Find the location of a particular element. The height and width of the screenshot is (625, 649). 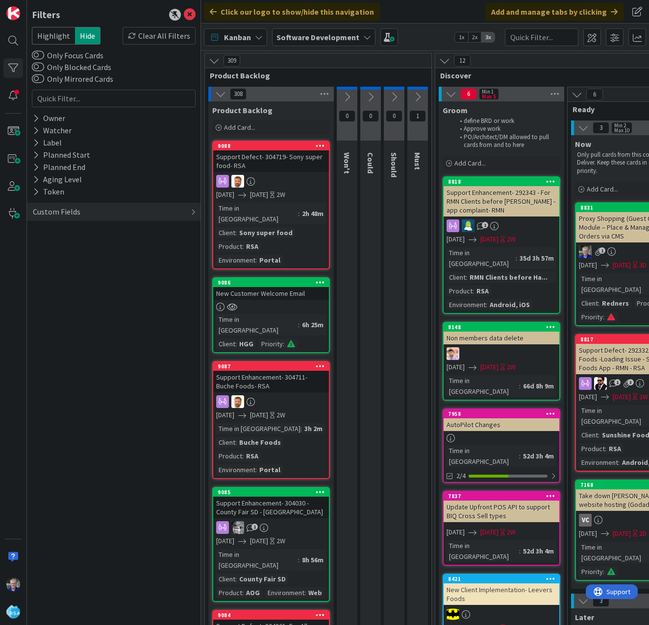

div: RD is located at coordinates (501, 226).